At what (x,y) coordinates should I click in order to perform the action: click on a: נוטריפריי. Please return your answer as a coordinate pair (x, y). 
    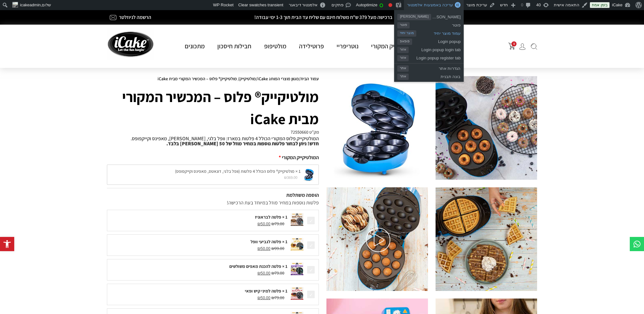
    Looking at the image, I should click on (347, 46).